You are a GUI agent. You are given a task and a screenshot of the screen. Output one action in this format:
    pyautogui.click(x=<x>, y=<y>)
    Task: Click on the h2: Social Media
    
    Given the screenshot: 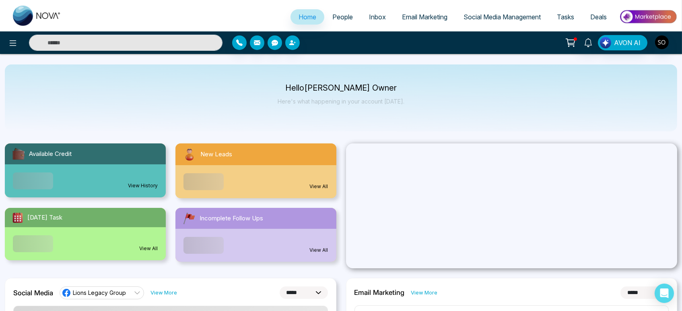 What is the action you would take?
    pyautogui.click(x=33, y=293)
    